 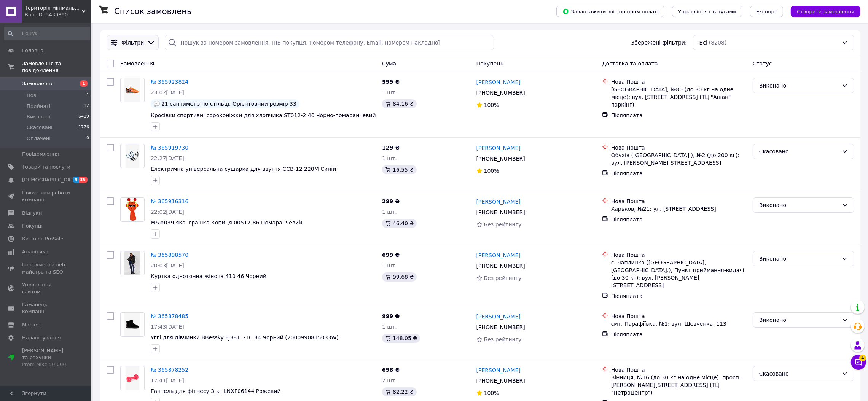 What do you see at coordinates (88, 139) in the screenshot?
I see `span: 0` at bounding box center [88, 139].